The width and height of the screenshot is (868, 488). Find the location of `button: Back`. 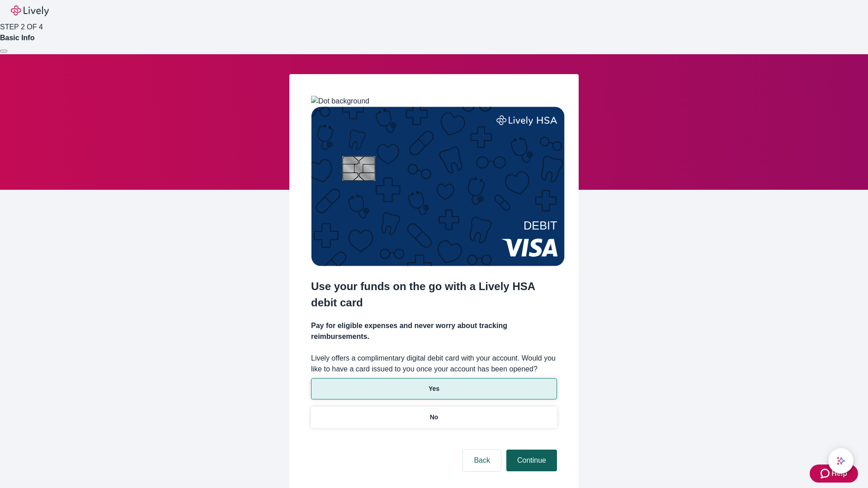

button: Back is located at coordinates (482, 461).